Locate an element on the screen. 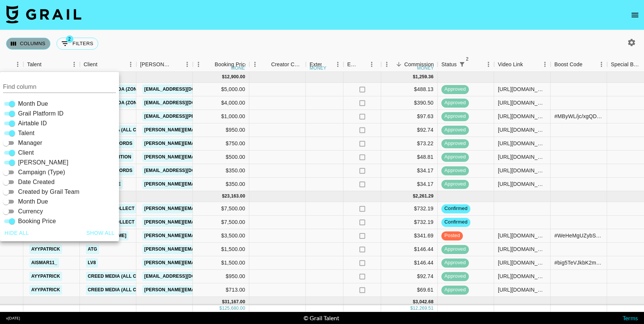 Image resolution: width=644 pixels, height=324 pixels. span: Manager is located at coordinates (30, 143).